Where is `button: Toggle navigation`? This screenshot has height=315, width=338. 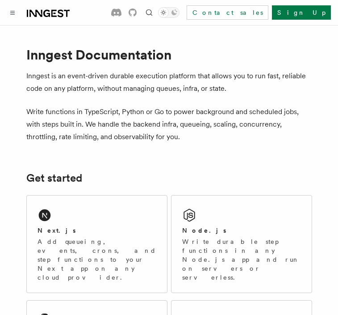
button: Toggle navigation is located at coordinates (13, 13).